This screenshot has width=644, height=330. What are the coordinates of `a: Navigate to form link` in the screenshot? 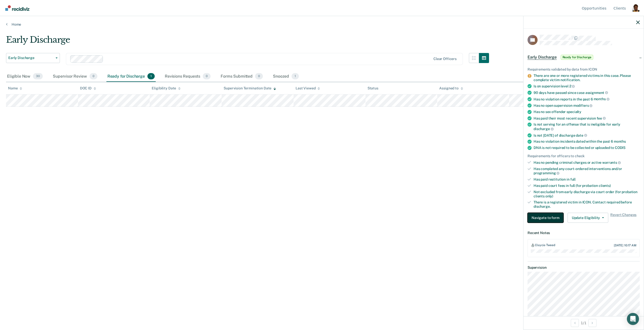 It's located at (547, 218).